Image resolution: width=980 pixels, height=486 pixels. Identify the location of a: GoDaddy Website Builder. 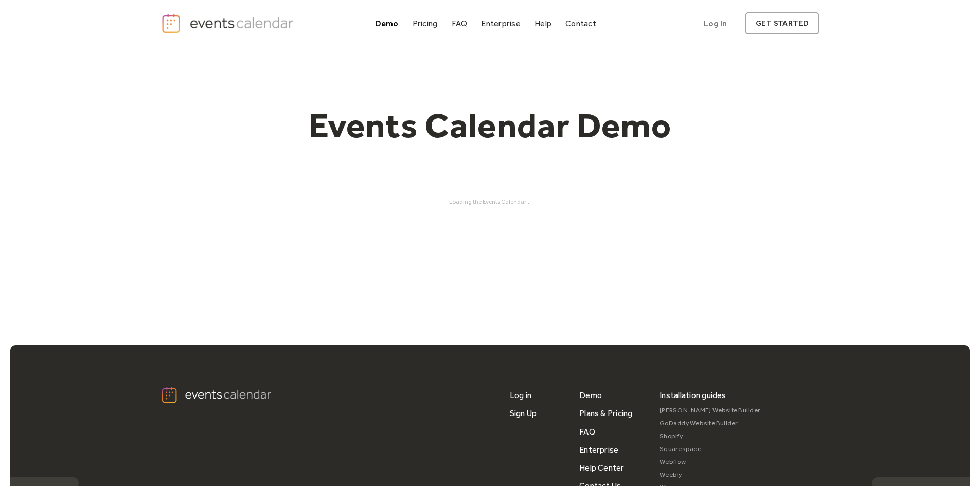
(710, 423).